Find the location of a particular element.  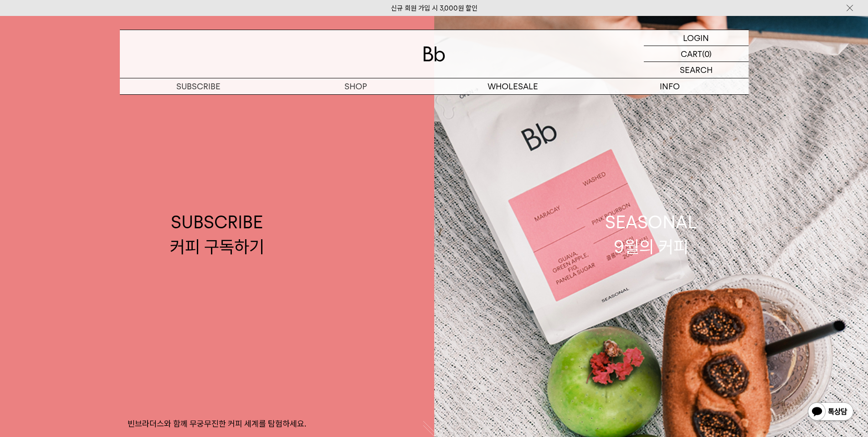

a: LOGIN is located at coordinates (697, 38).